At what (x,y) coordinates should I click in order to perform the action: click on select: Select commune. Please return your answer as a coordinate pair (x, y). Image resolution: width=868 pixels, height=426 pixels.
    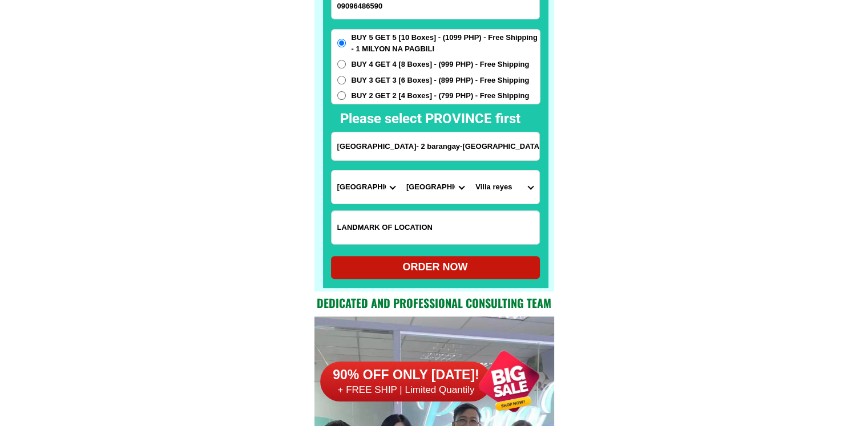
    Looking at the image, I should click on (504, 187).